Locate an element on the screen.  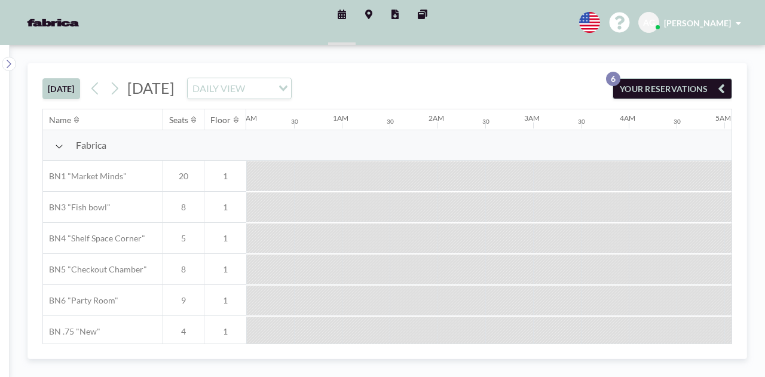
div: Name is located at coordinates (60, 120).